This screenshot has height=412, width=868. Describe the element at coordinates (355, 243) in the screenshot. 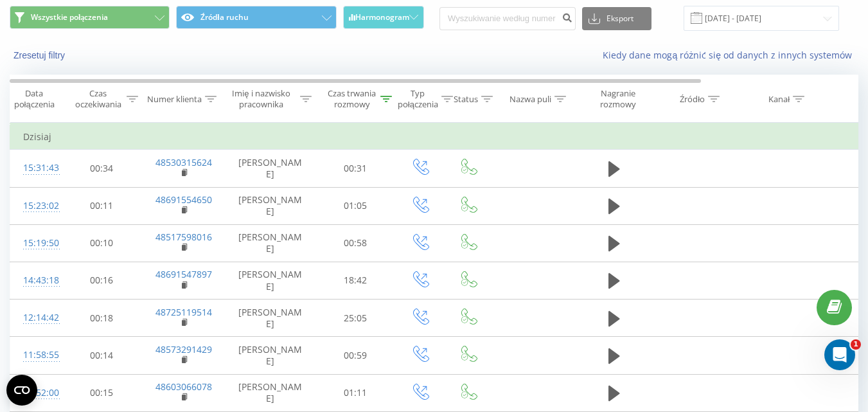

I see `td: 00:58` at that location.